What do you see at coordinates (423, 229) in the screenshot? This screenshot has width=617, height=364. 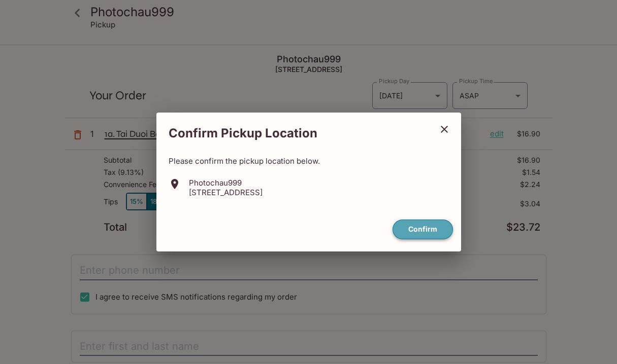 I see `button: confirm` at bounding box center [423, 229].